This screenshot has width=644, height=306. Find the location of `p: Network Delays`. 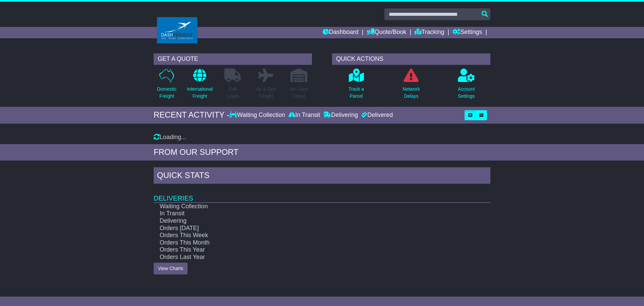

p: Network Delays is located at coordinates (411, 92).